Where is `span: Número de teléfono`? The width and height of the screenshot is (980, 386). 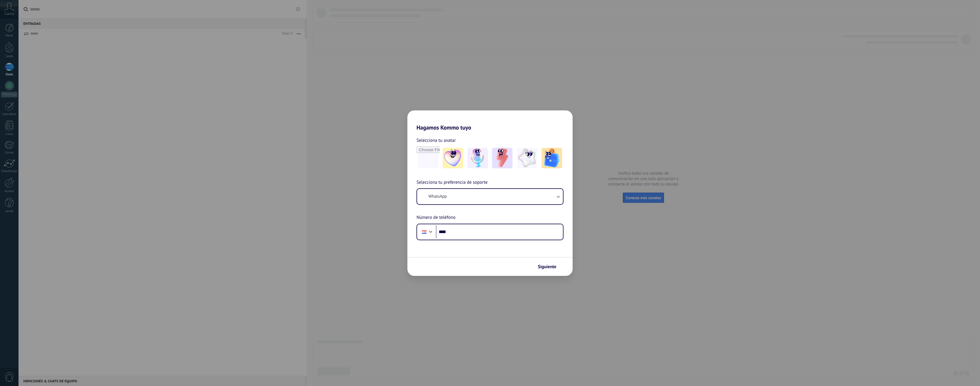 span: Número de teléfono is located at coordinates (436, 218).